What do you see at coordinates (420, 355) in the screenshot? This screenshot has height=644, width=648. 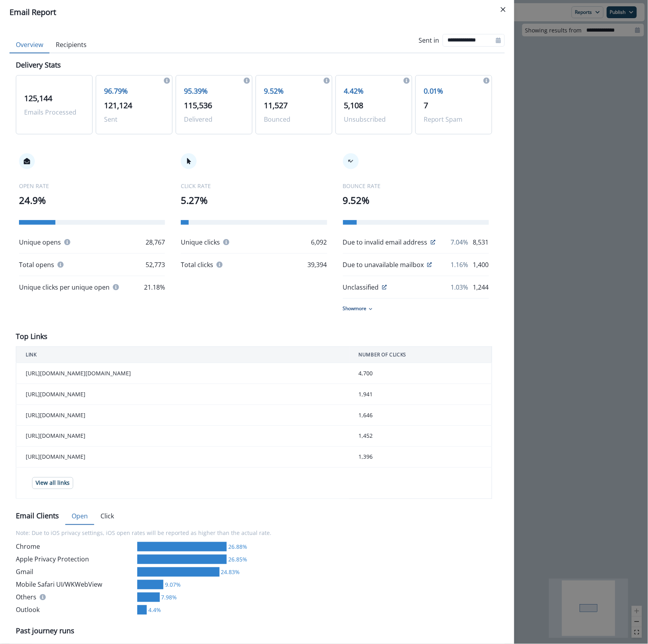 I see `th: NUMBER OF CLICKS` at bounding box center [420, 355].